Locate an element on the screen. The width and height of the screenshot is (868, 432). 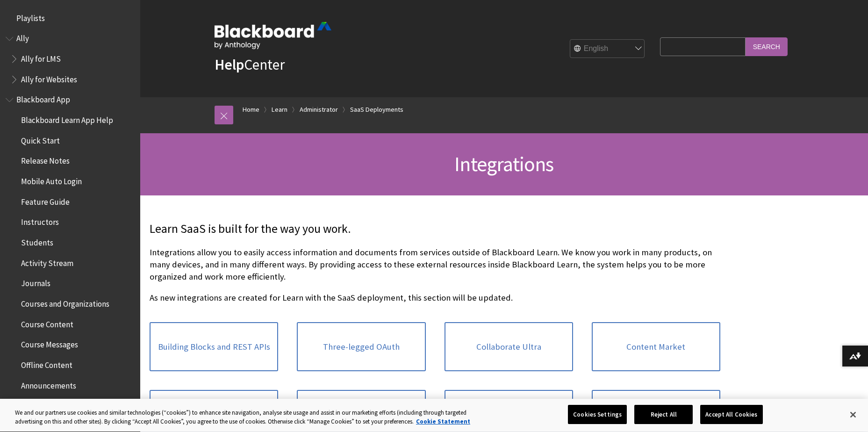
button: Accept All Cookies is located at coordinates (732, 415).